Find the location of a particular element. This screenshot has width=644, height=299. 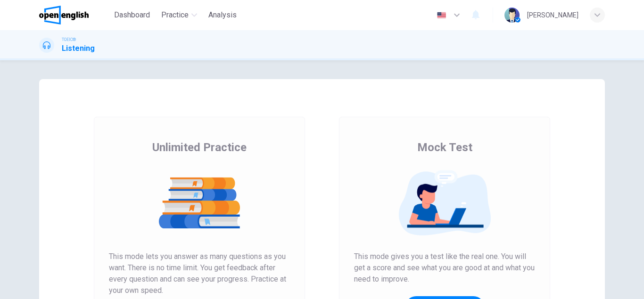

img: OpenEnglish logo is located at coordinates (64, 15).